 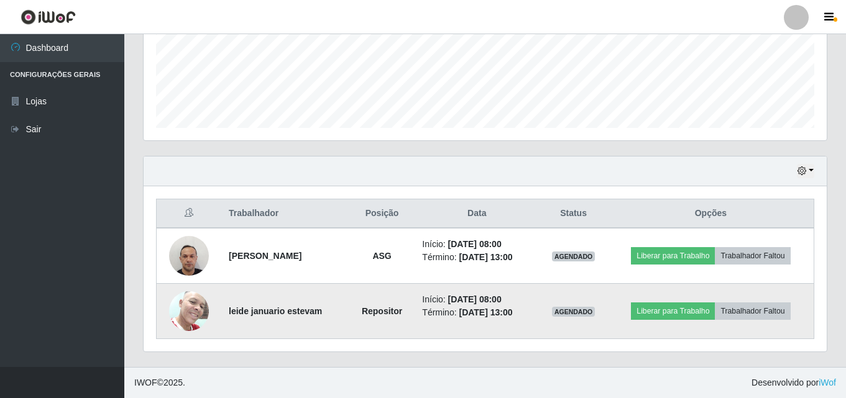 What do you see at coordinates (189, 255) in the screenshot?
I see `img: 1746821274247.jpeg` at bounding box center [189, 255].